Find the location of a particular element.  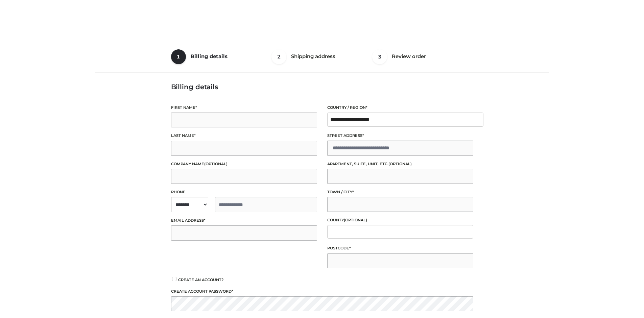

label: Country / Region is located at coordinates (400, 108).